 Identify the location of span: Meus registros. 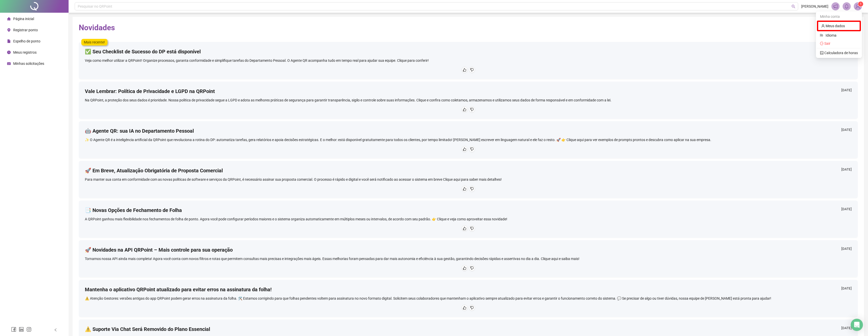
(25, 52).